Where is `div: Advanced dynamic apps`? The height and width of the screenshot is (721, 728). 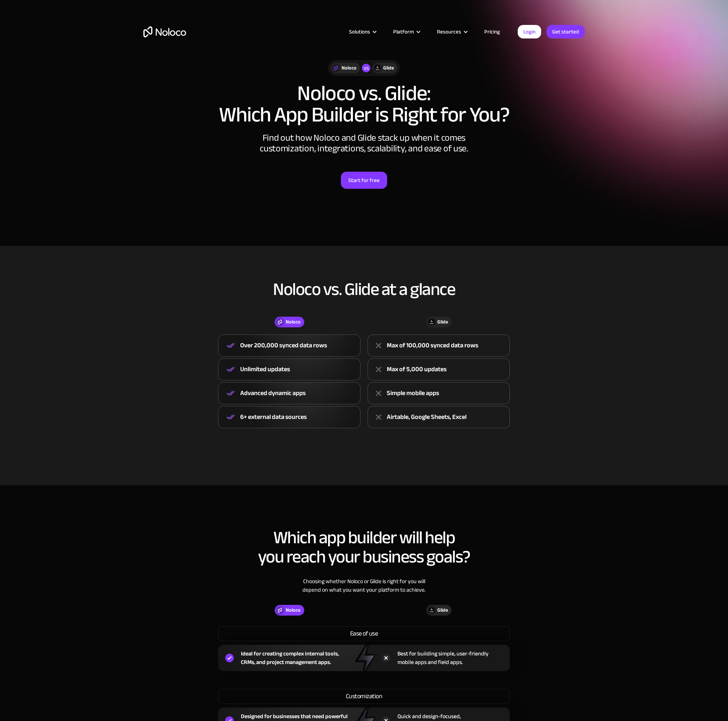
div: Advanced dynamic apps is located at coordinates (273, 393).